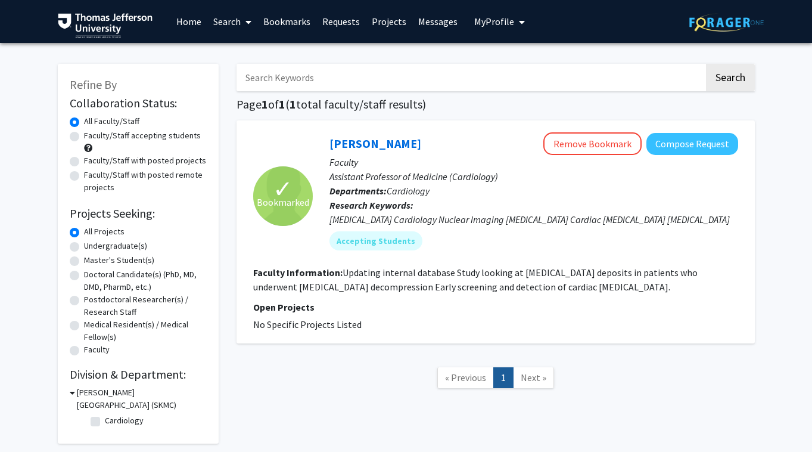 The height and width of the screenshot is (452, 812). Describe the element at coordinates (731, 77) in the screenshot. I see `button: Search` at that location.